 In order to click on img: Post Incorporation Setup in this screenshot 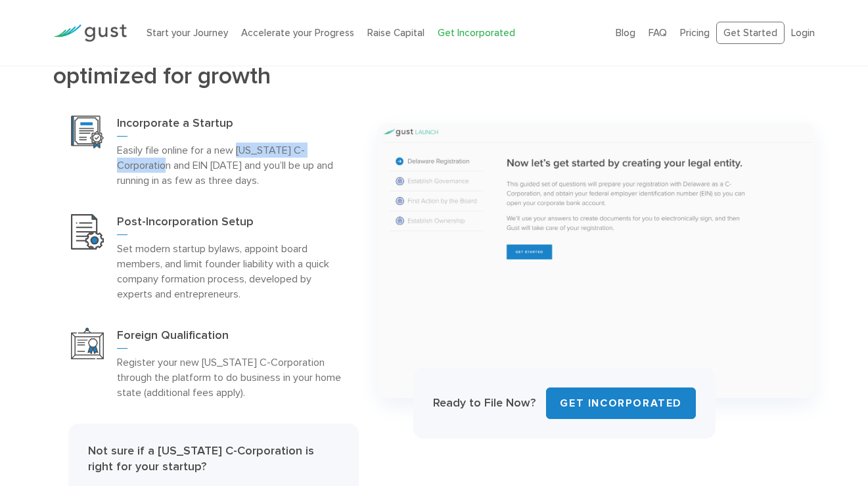, I will do `click(88, 232)`.